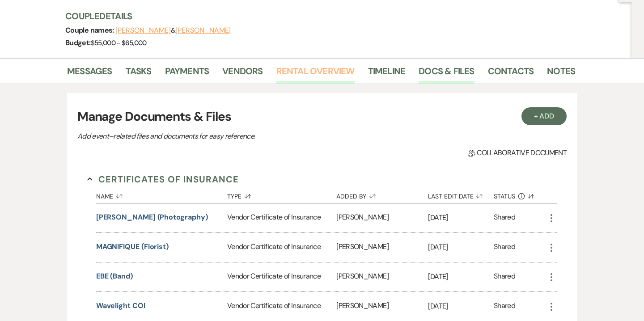  I want to click on h3: Manage Documents & Files, so click(322, 117).